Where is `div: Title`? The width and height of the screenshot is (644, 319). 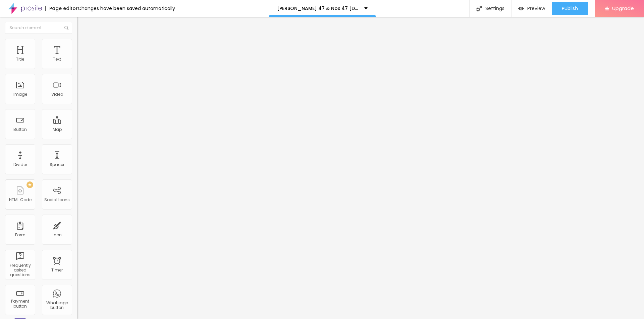
div: Title is located at coordinates (20, 59).